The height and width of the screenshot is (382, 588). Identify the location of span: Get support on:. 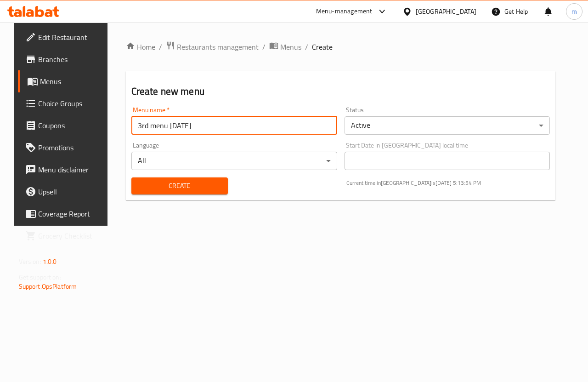
(40, 277).